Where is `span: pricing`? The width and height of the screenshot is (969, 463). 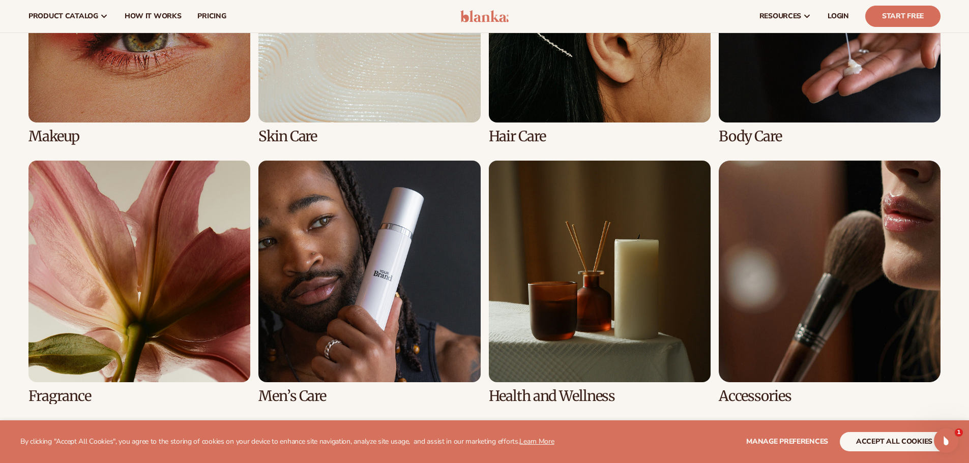
span: pricing is located at coordinates (212, 16).